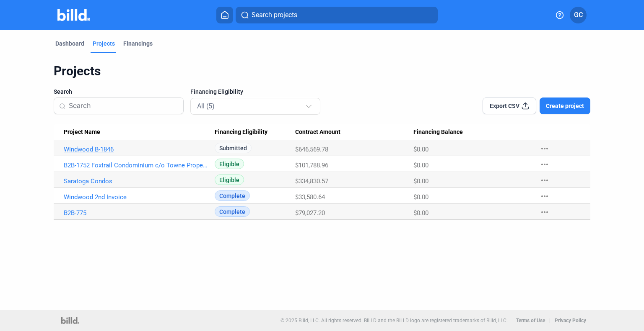 The width and height of the screenshot is (644, 331). Describe the element at coordinates (310, 213) in the screenshot. I see `span: $79,027.20` at that location.